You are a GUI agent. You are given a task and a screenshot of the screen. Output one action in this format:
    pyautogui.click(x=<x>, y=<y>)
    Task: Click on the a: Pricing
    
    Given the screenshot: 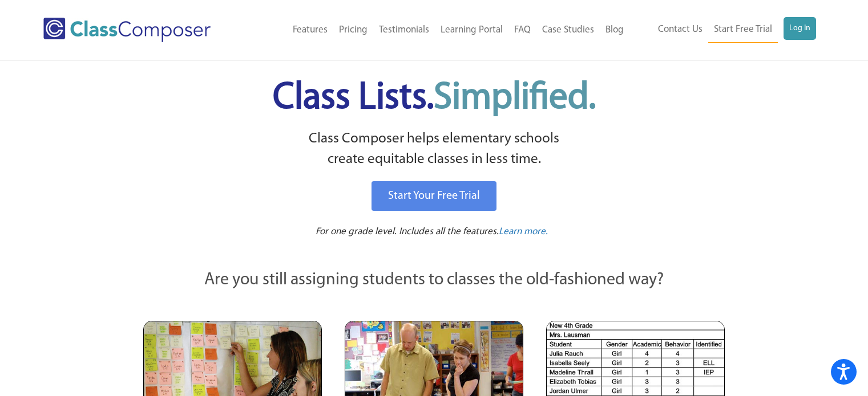 What is the action you would take?
    pyautogui.click(x=353, y=30)
    